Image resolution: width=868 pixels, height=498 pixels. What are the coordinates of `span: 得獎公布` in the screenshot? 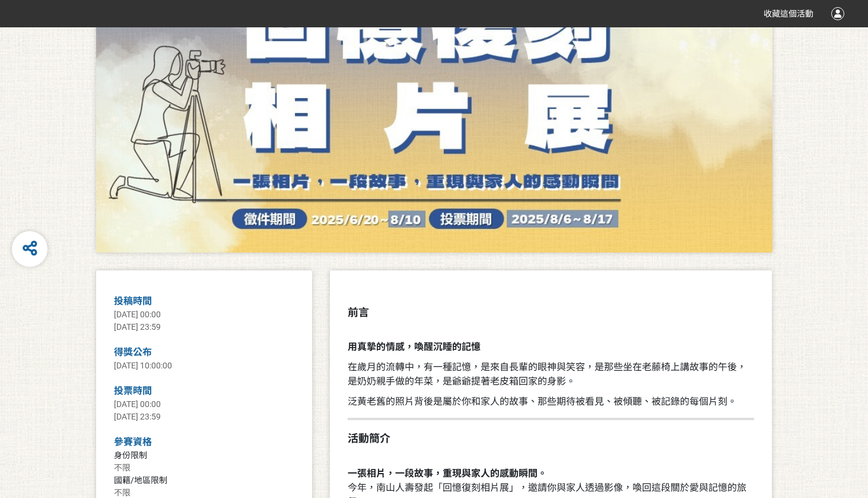 It's located at (133, 352).